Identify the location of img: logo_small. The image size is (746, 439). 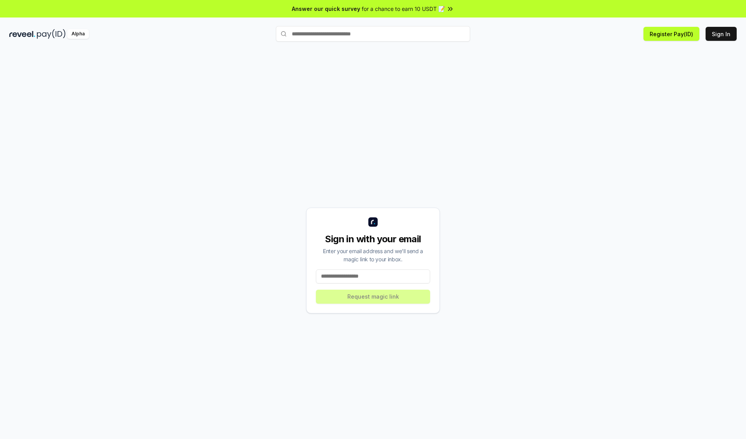
(373, 222).